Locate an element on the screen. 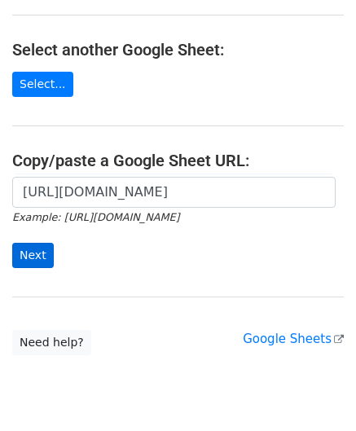  a: Need help? is located at coordinates (51, 342).